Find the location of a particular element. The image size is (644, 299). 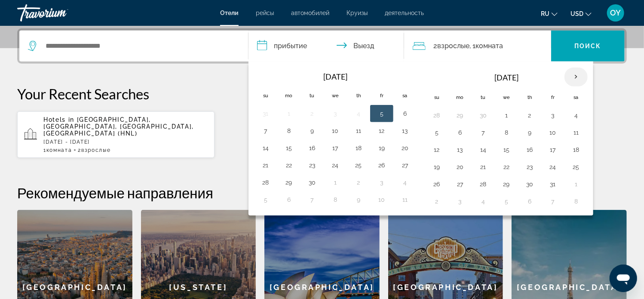

span: , 1 is located at coordinates (486, 46).